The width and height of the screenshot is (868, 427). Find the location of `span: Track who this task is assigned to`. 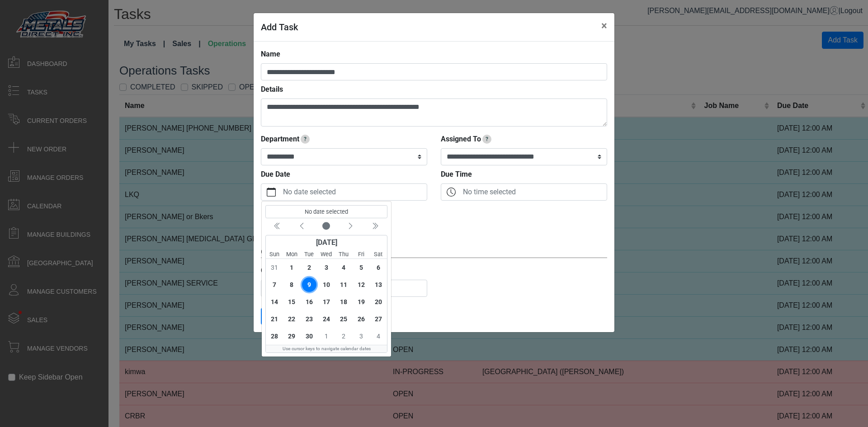

span: Track who this task is assigned to is located at coordinates (486, 139).